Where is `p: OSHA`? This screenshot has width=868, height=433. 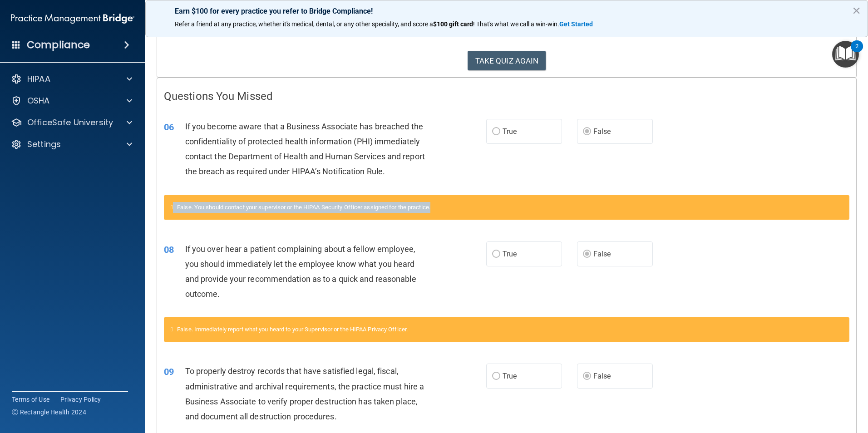 p: OSHA is located at coordinates (38, 101).